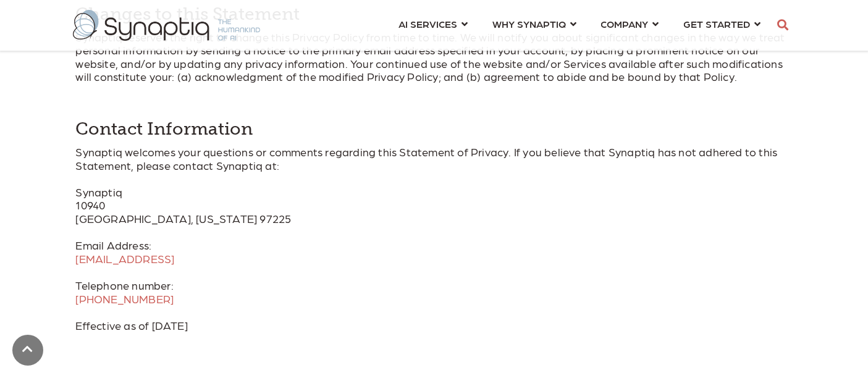 Image resolution: width=868 pixels, height=378 pixels. What do you see at coordinates (435, 57) in the screenshot?
I see `p: Synaptiq reserves the right to change this Privacy Policy from time to time. We will notify you a...` at bounding box center [435, 57].